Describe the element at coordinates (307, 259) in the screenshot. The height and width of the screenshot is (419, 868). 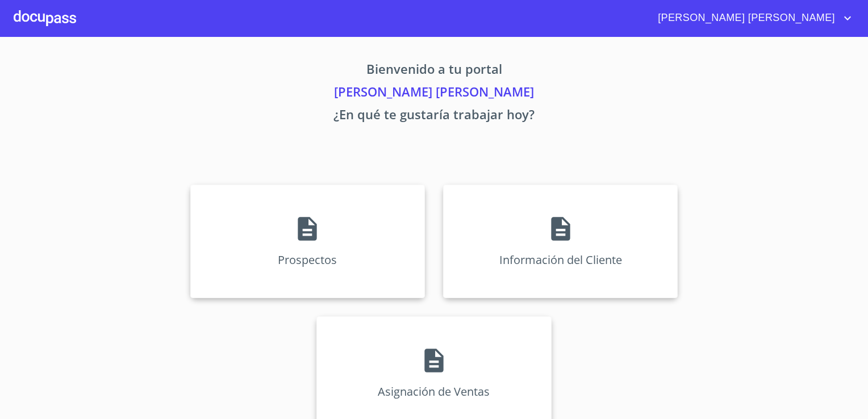
I see `p: Prospectos` at that location.